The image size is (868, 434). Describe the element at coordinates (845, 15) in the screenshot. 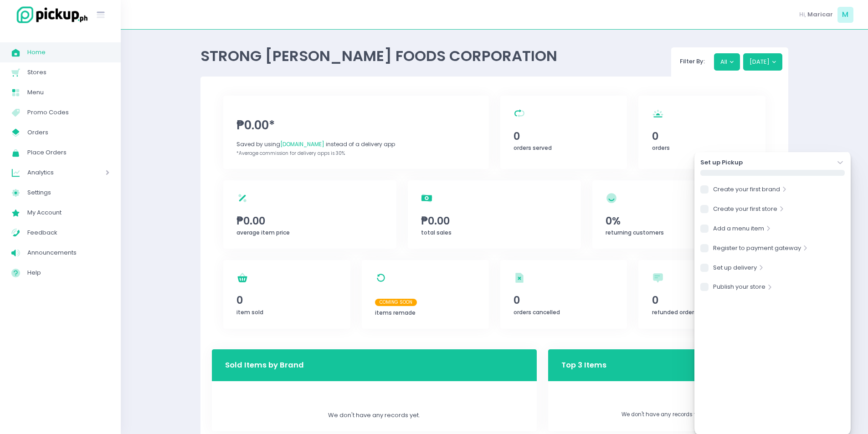

I see `span: M` at that location.